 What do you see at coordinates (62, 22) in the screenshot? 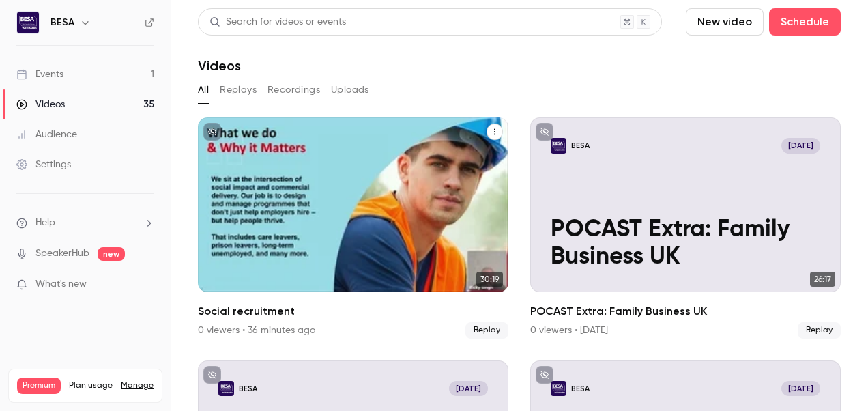
I see `h6: BESA` at bounding box center [62, 22].